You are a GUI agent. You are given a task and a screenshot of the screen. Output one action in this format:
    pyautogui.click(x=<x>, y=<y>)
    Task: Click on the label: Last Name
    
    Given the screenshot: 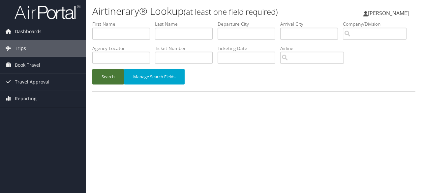 What is the action you would take?
    pyautogui.click(x=186, y=24)
    